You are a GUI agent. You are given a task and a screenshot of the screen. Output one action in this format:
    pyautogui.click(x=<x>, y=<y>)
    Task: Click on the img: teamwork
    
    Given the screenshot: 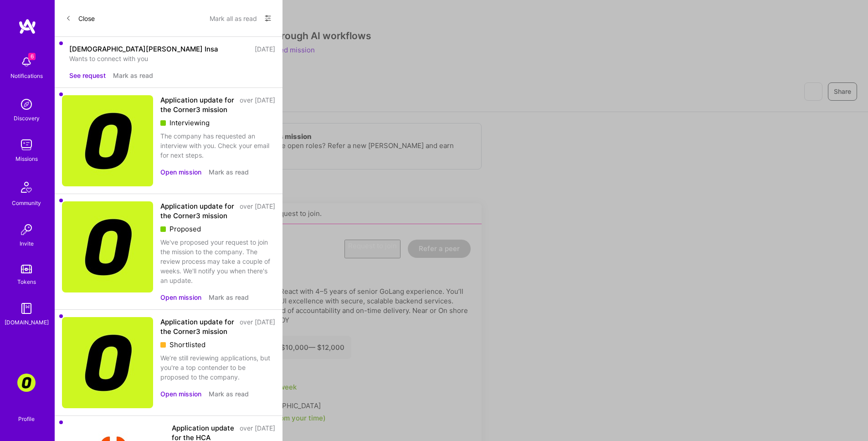 What is the action you would take?
    pyautogui.click(x=26, y=145)
    